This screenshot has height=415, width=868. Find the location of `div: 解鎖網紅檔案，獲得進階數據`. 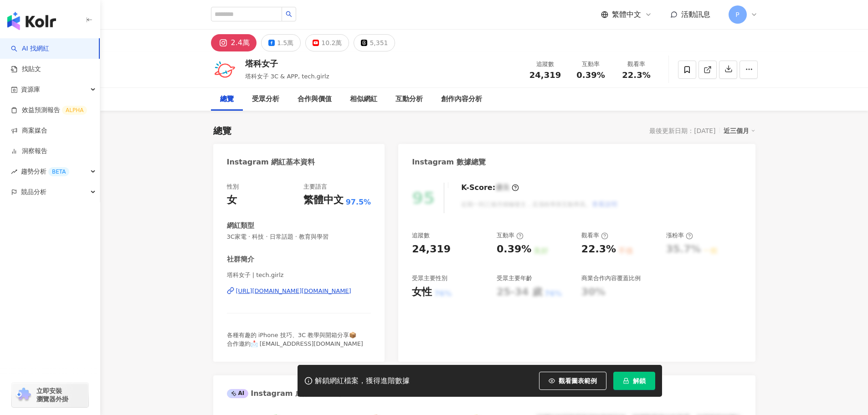

div: 解鎖網紅檔案，獲得進階數據 is located at coordinates (362, 381).